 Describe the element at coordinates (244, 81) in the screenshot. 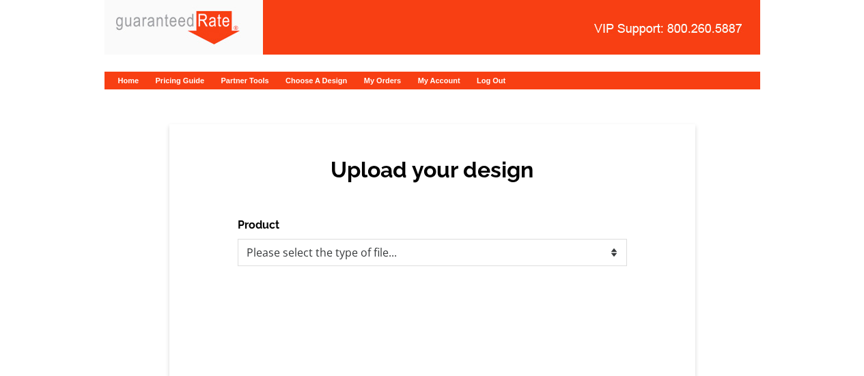

I see `a: Partner Tools` at that location.